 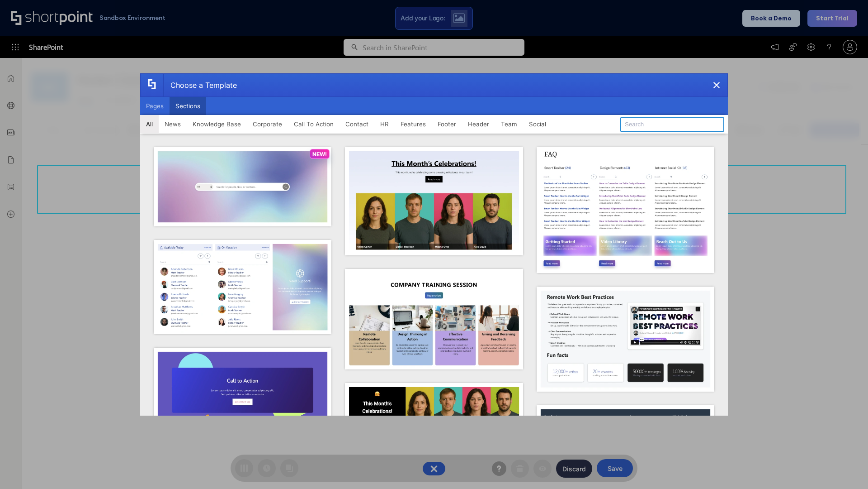 I want to click on div: template selector, so click(x=434, y=244).